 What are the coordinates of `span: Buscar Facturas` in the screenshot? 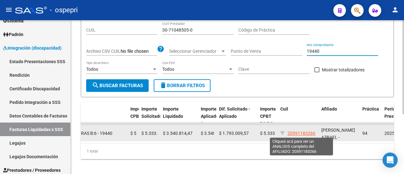 It's located at (117, 86).